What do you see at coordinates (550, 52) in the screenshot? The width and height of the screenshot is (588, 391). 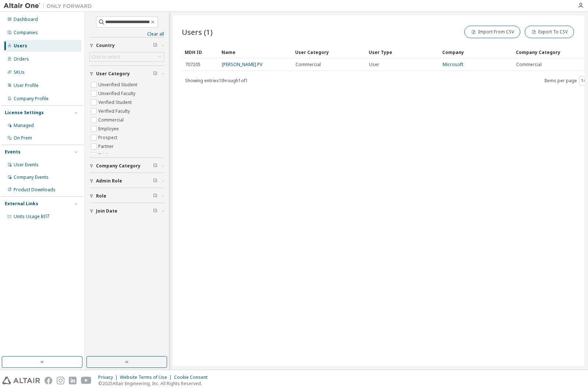 I see `div: Company Category` at bounding box center [550, 52].